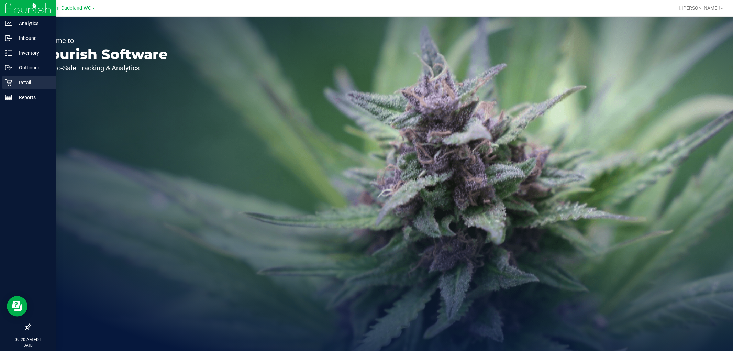  What do you see at coordinates (33, 68) in the screenshot?
I see `p: Outbound` at bounding box center [33, 68].